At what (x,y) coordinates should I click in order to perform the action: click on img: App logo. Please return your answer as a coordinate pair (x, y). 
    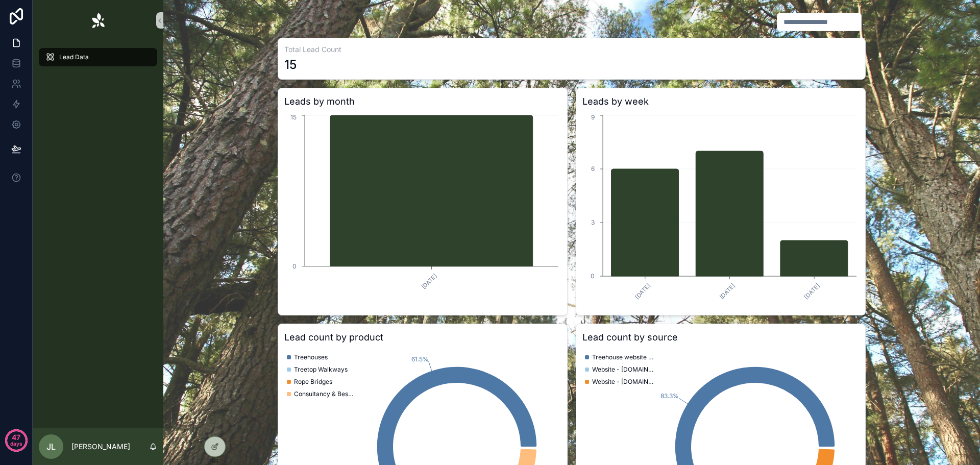
    Looking at the image, I should click on (98, 21).